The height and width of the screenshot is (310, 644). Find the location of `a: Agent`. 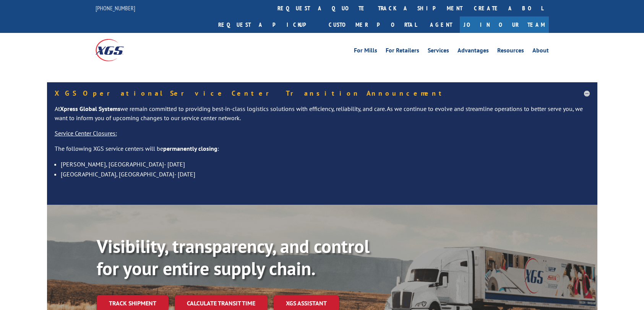

a: Agent is located at coordinates (441, 24).